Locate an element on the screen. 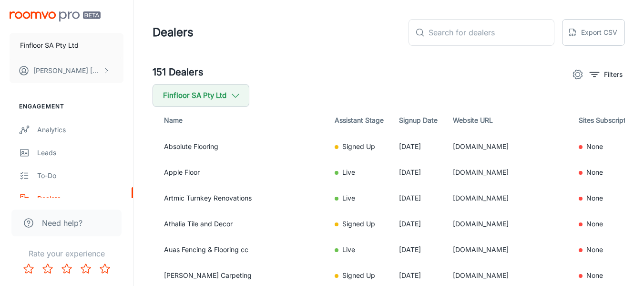  th: Assistant Stage is located at coordinates (358, 120).